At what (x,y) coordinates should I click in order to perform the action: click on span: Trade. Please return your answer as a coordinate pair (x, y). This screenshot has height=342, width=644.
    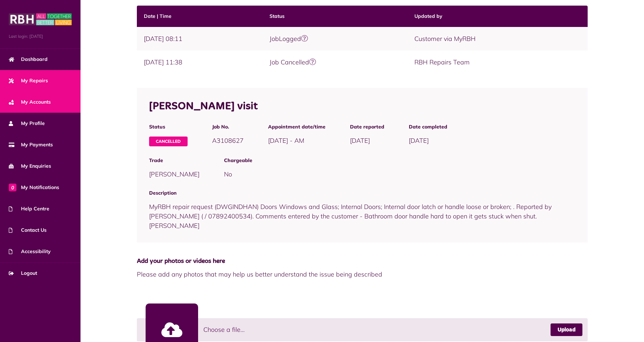
    Looking at the image, I should click on (174, 160).